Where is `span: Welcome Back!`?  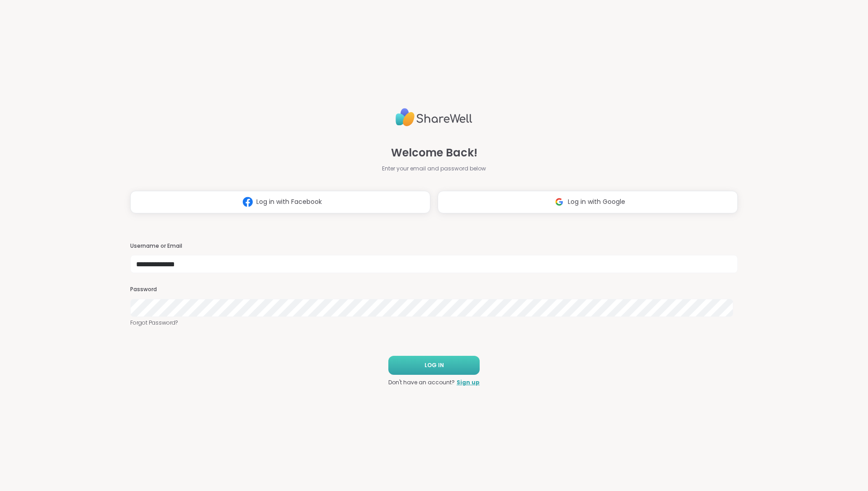
span: Welcome Back! is located at coordinates (434, 153).